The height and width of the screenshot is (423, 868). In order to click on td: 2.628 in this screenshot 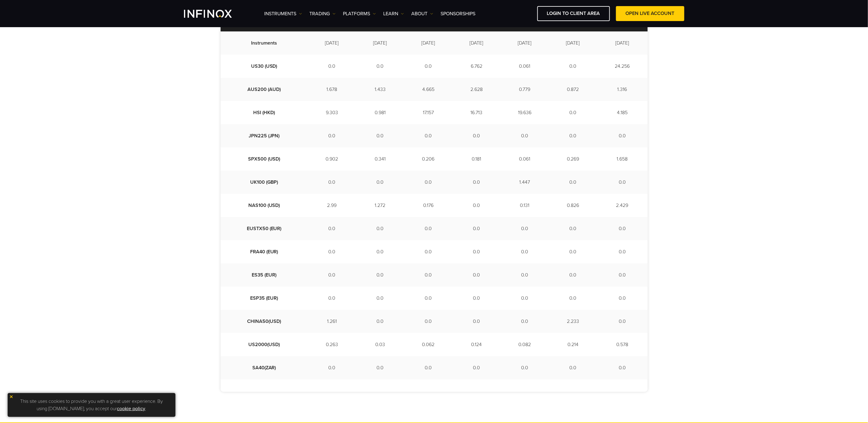, I will do `click(477, 89)`.